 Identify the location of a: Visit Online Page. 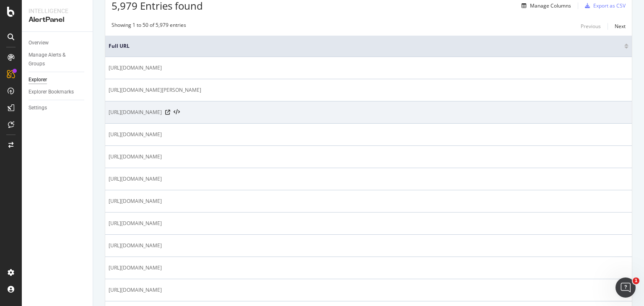
(168, 113).